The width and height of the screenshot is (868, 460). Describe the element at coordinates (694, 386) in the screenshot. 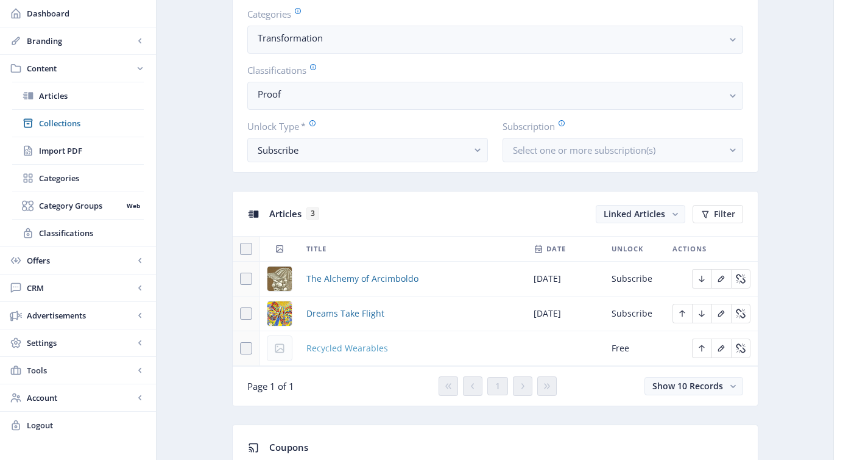

I see `button: Show 10 Records` at that location.